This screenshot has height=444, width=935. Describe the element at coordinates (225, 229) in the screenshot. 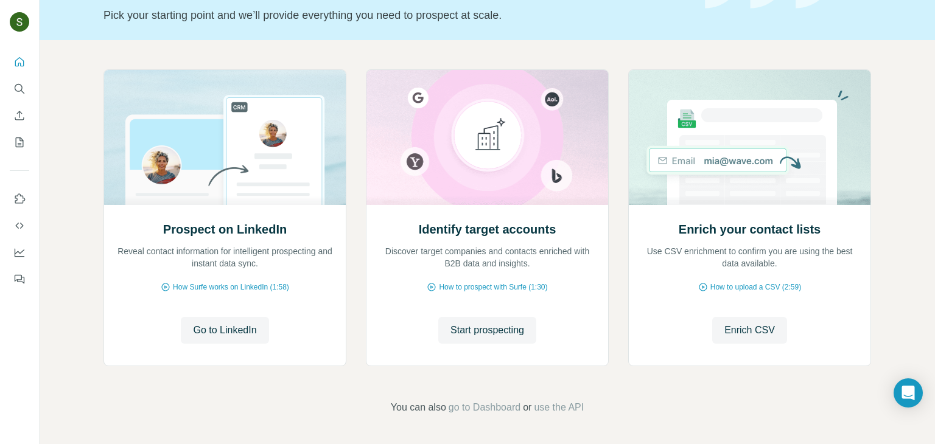

I see `h2: Prospect on LinkedIn` at that location.